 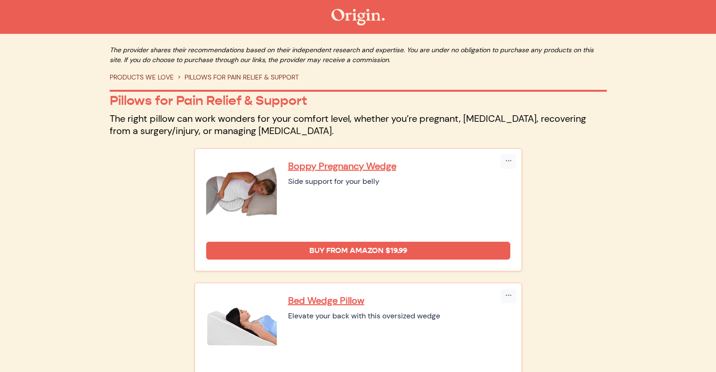 What do you see at coordinates (399, 316) in the screenshot?
I see `div: Elevate your back with this oversized wedge` at bounding box center [399, 316].